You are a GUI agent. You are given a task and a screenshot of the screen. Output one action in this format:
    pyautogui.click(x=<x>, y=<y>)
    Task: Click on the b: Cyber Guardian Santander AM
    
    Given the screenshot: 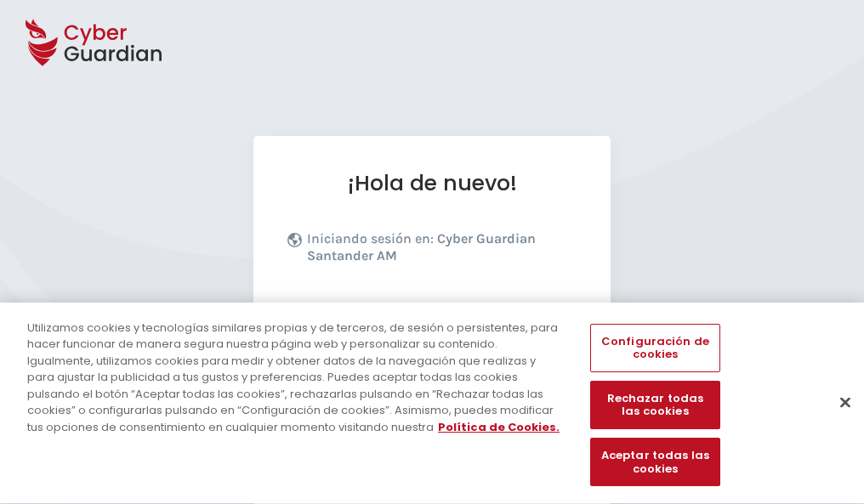 What is the action you would take?
    pyautogui.click(x=421, y=247)
    